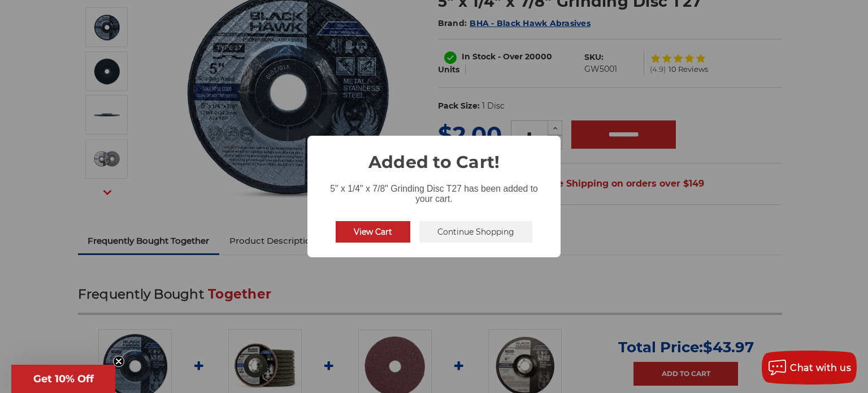 The height and width of the screenshot is (393, 868). I want to click on span: Get 10% Off, so click(63, 378).